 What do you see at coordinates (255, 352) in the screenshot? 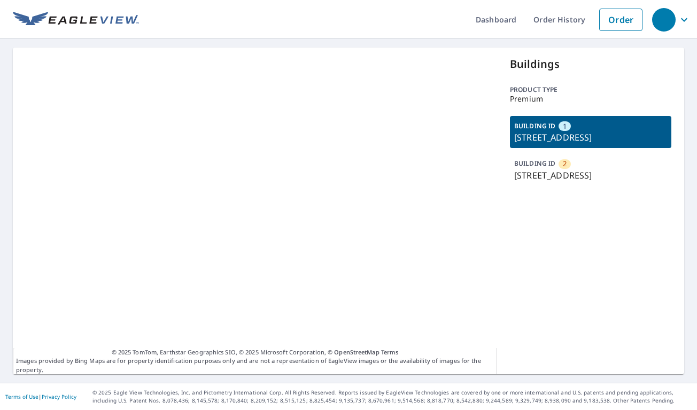
I see `span: © 2025 TomTom, Earthstar Geographics SIO, © 2025 Microsoft Corporation, ©` at bounding box center [255, 352].